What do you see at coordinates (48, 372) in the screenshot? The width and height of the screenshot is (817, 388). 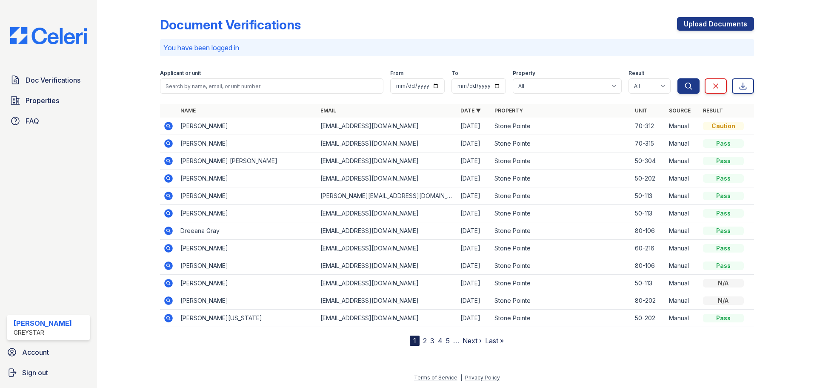 I see `a: Sign out` at bounding box center [48, 372].